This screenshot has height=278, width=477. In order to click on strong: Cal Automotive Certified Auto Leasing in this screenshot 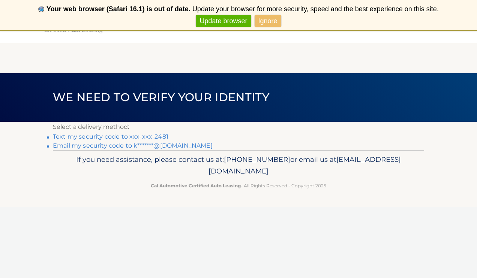, I will do `click(196, 185)`.